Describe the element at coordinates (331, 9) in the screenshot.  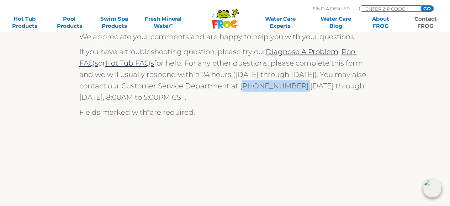
I see `p: Find A Dealer` at that location.